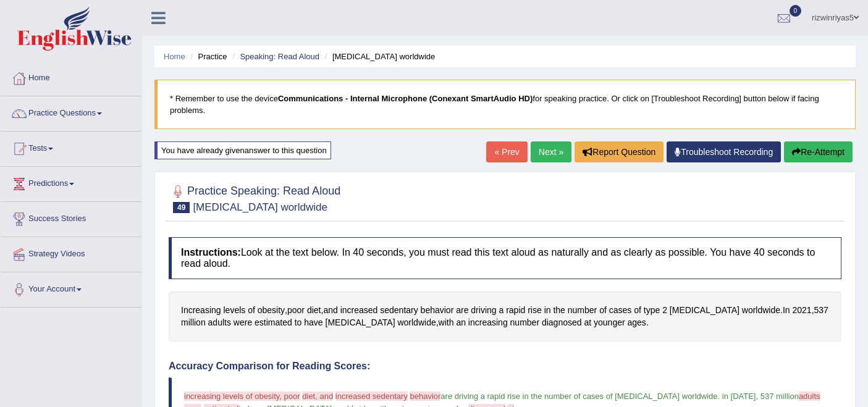 The image size is (868, 407). I want to click on span: increasing levels of obesity, poor, so click(242, 396).